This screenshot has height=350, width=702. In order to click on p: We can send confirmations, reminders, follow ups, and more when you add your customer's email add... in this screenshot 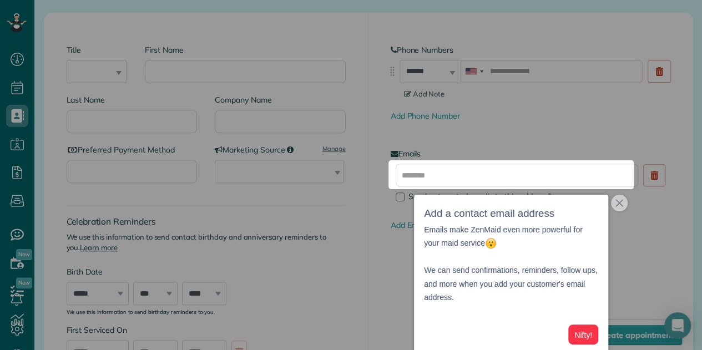, I will do `click(511, 278)`.